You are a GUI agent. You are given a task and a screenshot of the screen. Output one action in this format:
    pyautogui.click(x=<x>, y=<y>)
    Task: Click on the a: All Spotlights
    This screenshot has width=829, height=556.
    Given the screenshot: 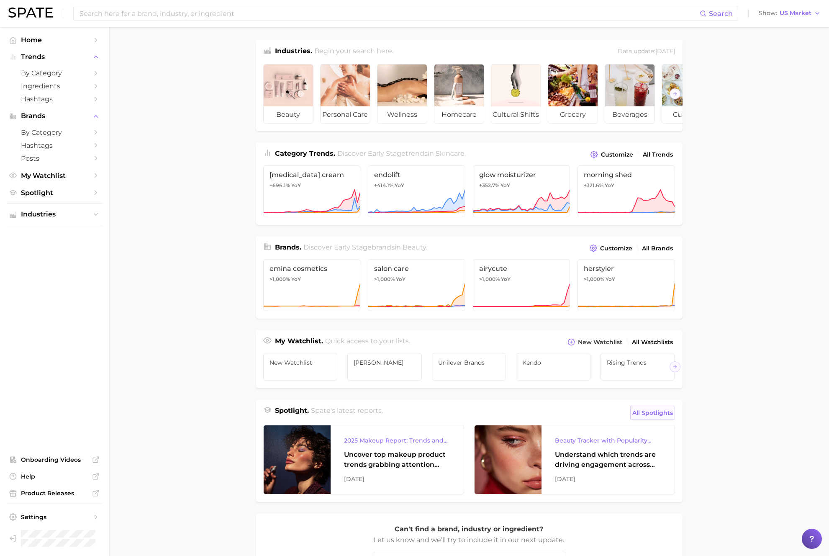 What is the action you would take?
    pyautogui.click(x=652, y=413)
    